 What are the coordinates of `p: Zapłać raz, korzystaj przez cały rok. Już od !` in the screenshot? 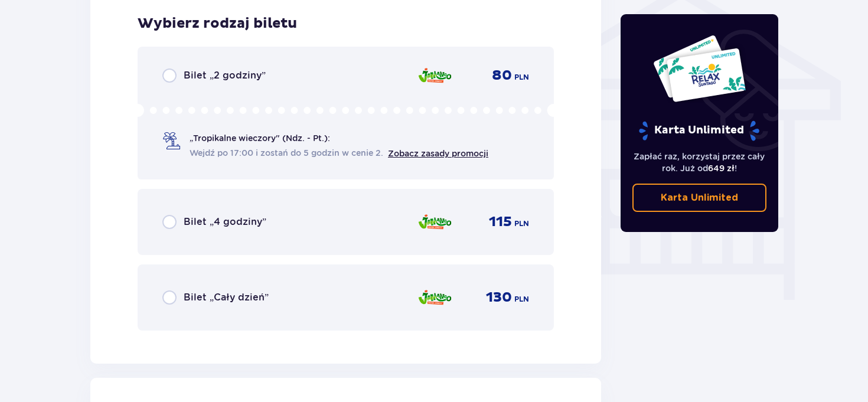 It's located at (700, 162).